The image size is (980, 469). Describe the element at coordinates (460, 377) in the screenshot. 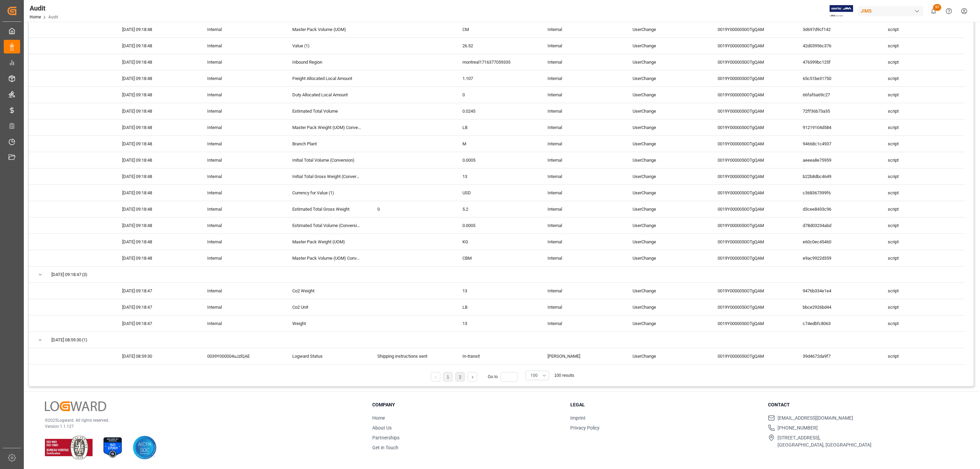

I see `a: 2` at that location.